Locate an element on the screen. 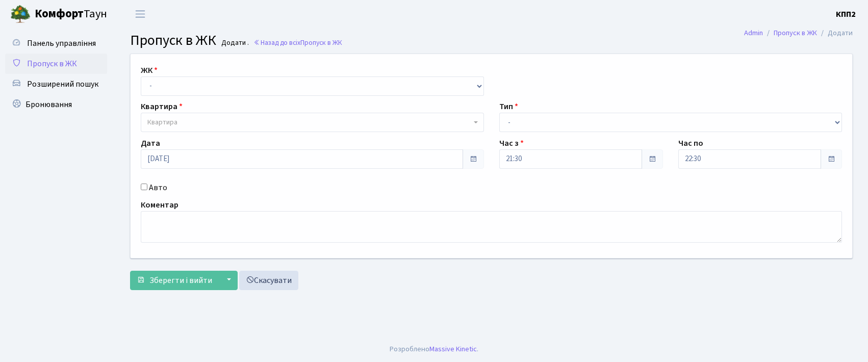  label: Тип is located at coordinates (509, 106).